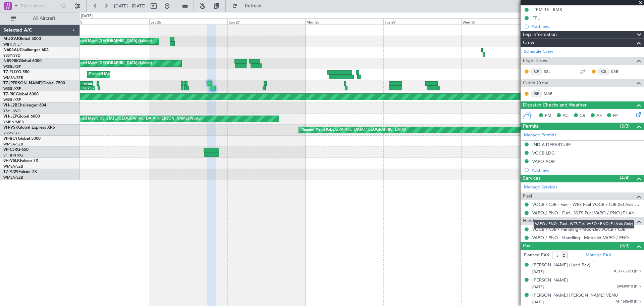 The image size is (644, 306). What do you see at coordinates (586, 204) in the screenshot?
I see `a: VOCB / CJB - Fuel - WFS Fuel VOCB / CJB (EJ Asia Only)` at bounding box center [586, 204].